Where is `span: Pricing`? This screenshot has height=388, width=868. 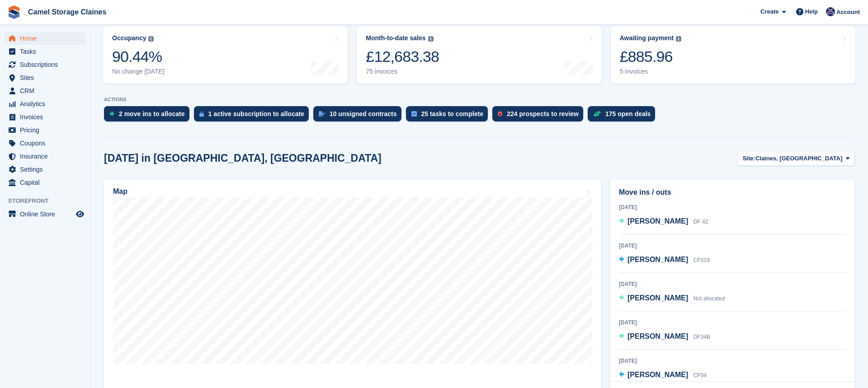
span: Pricing is located at coordinates (47, 130).